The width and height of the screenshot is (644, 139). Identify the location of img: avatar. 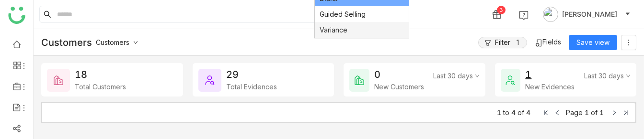
(551, 14).